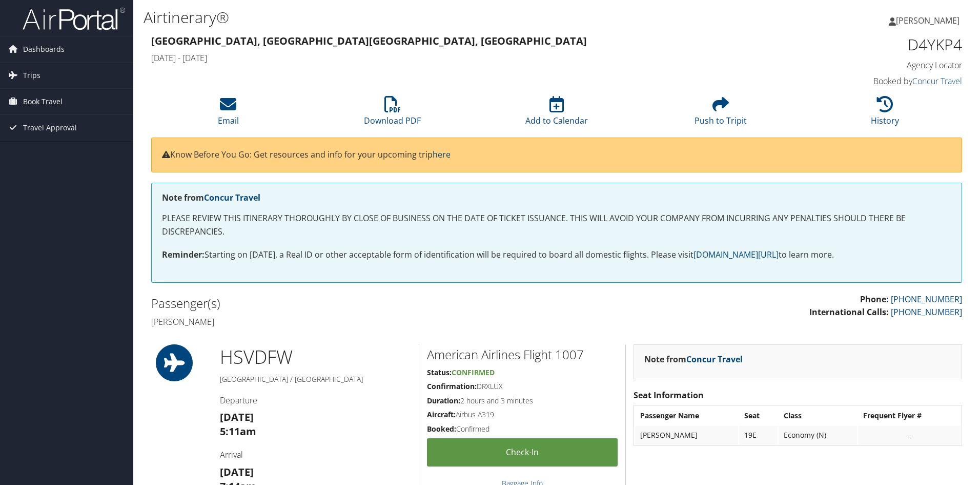 This screenshot has width=980, height=485. I want to click on p: PLEASE REVIEW THIS ITINERARY THOROUGHLY BY CLOSE OF BUSINESS ON THE DATE OF TICKET ISSUANCE. THIS..., so click(557, 224).